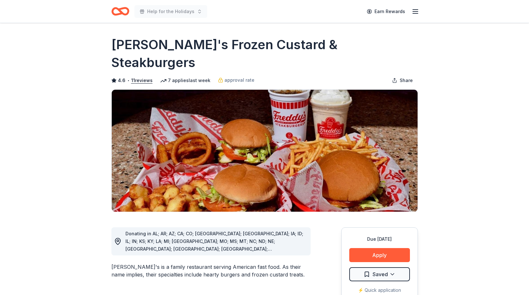 Image resolution: width=529 pixels, height=295 pixels. What do you see at coordinates (380, 274) in the screenshot?
I see `button: Saved` at bounding box center [380, 274].